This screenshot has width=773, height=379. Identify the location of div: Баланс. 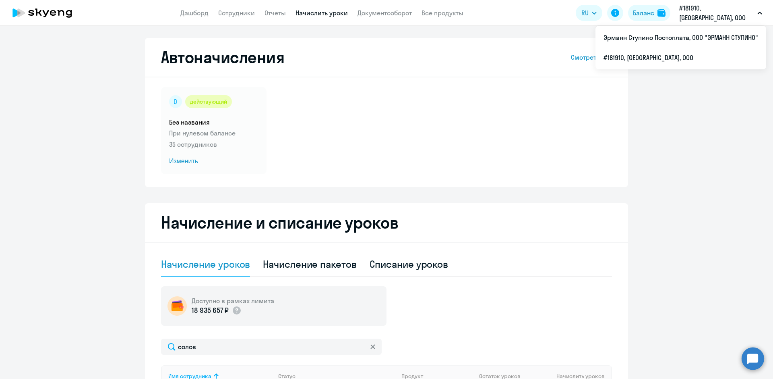
(644, 13).